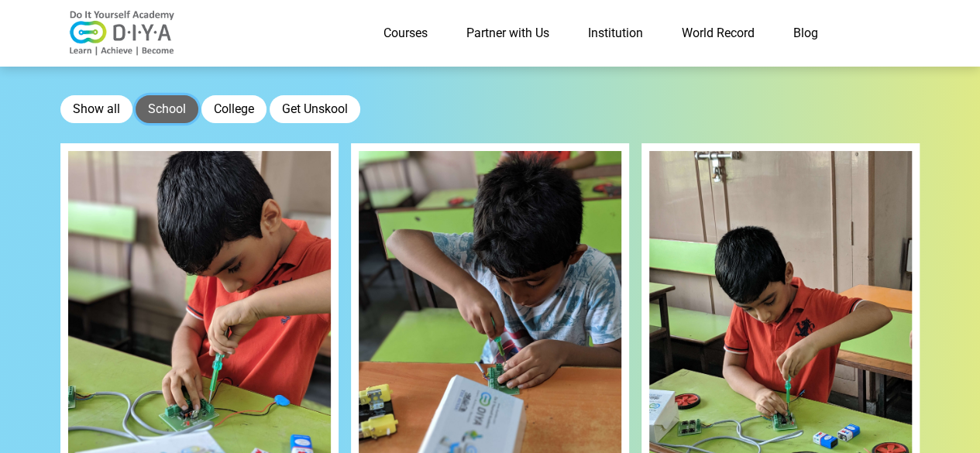 This screenshot has width=980, height=453. What do you see at coordinates (507, 33) in the screenshot?
I see `a: Partner with Us` at bounding box center [507, 33].